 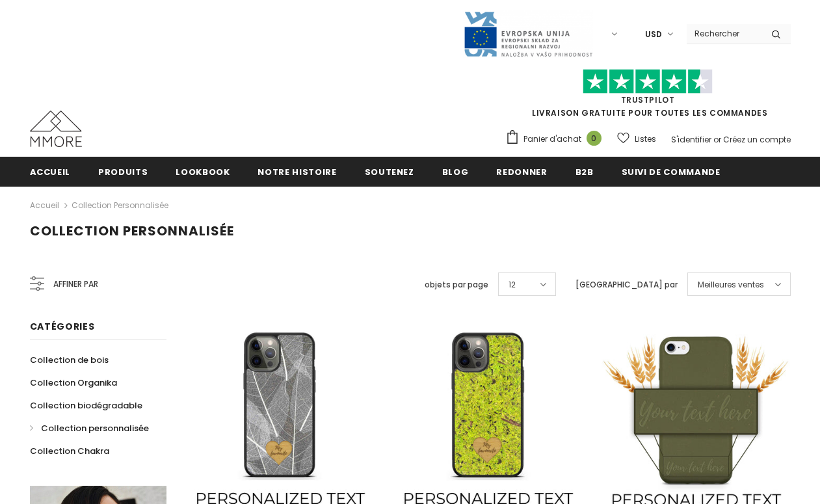 What do you see at coordinates (70, 450) in the screenshot?
I see `a: Collection Chakra` at bounding box center [70, 450].